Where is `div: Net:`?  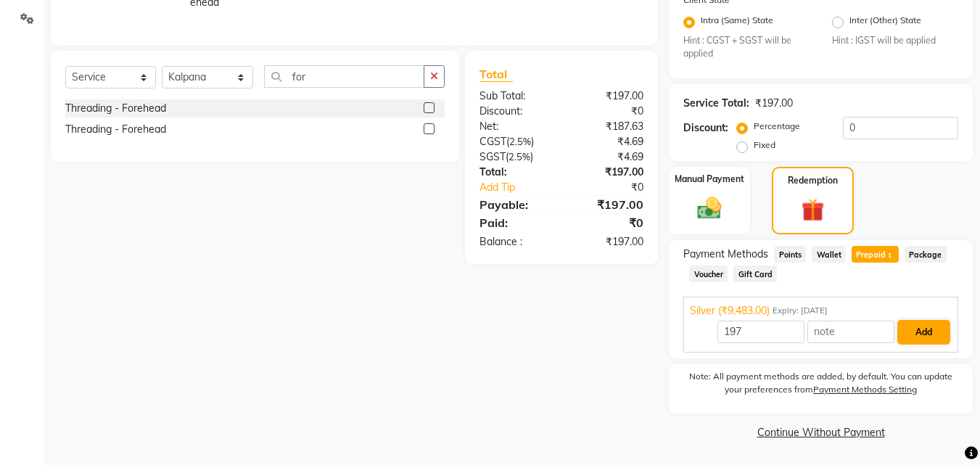 div: Net: is located at coordinates (515, 126).